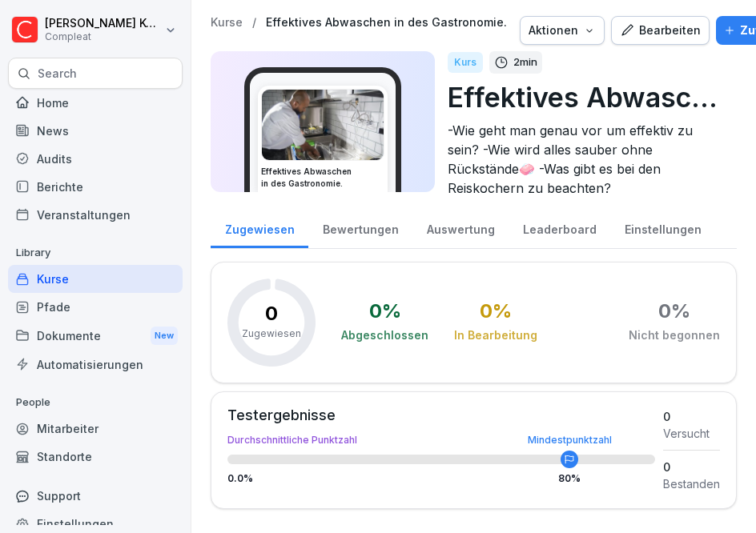  I want to click on div: Dokumente, so click(95, 335).